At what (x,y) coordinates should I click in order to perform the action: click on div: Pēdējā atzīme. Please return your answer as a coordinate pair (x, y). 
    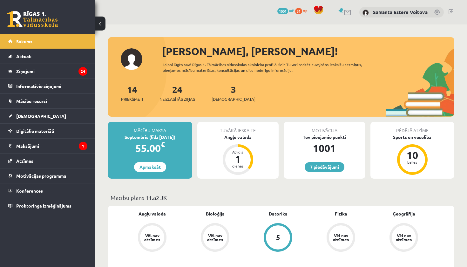
    Looking at the image, I should click on (413, 128).